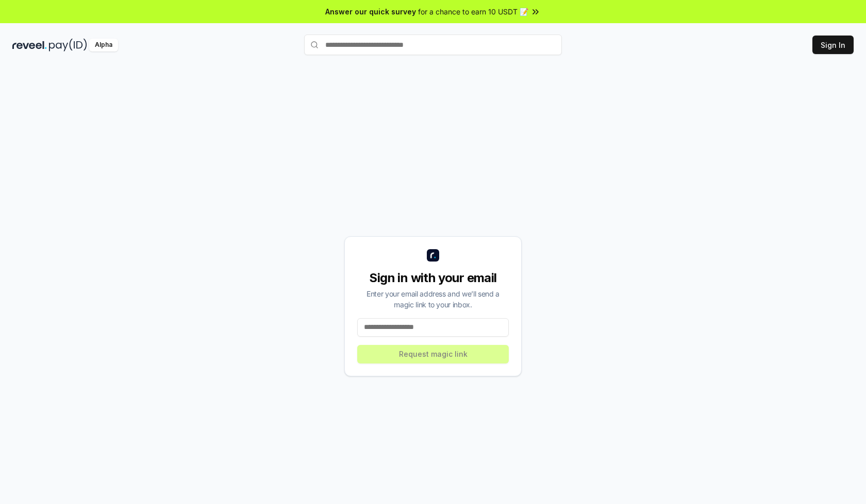  What do you see at coordinates (433, 278) in the screenshot?
I see `div: Sign in with your email` at bounding box center [433, 278].